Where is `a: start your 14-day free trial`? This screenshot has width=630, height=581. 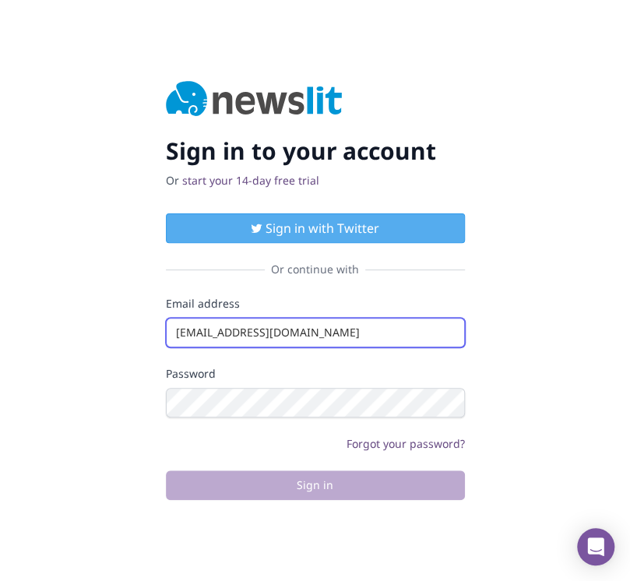
a: start your 14-day free trial is located at coordinates (251, 180).